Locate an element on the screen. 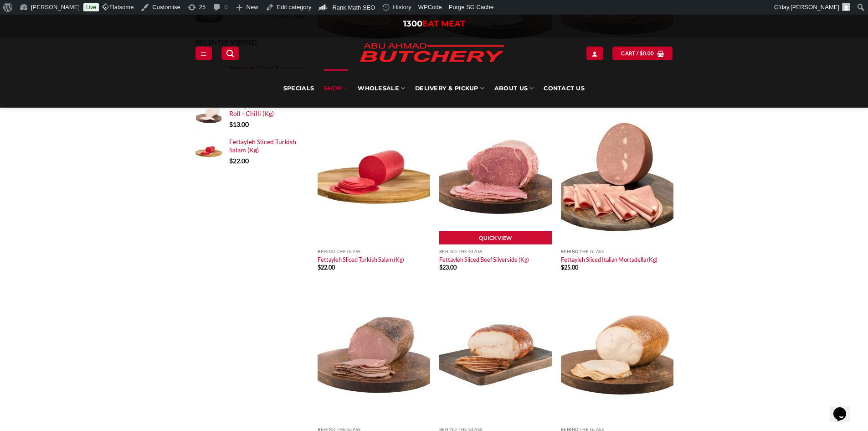 The width and height of the screenshot is (868, 431). a: My account is located at coordinates (594, 53).